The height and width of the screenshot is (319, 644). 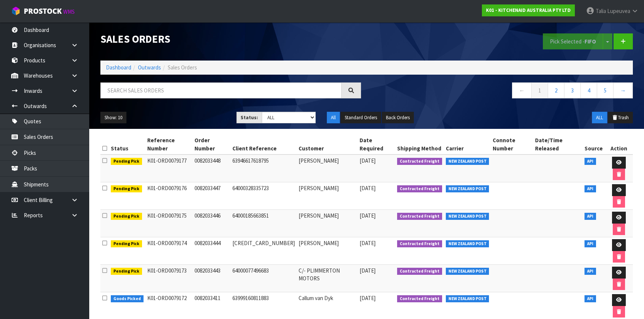 I want to click on td: 0082033444, so click(x=211, y=251).